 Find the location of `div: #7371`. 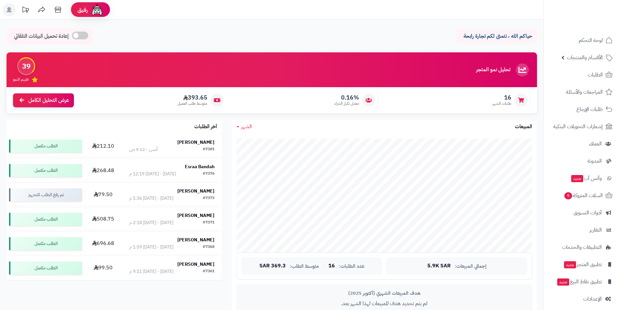

div: #7371 is located at coordinates (209, 223).